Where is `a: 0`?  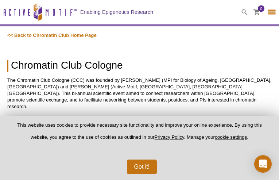 a: 0 is located at coordinates (257, 13).